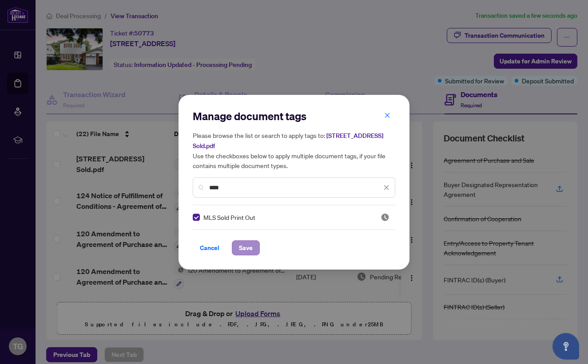 The image size is (588, 364). What do you see at coordinates (209, 248) in the screenshot?
I see `span: Cancel` at bounding box center [209, 248].